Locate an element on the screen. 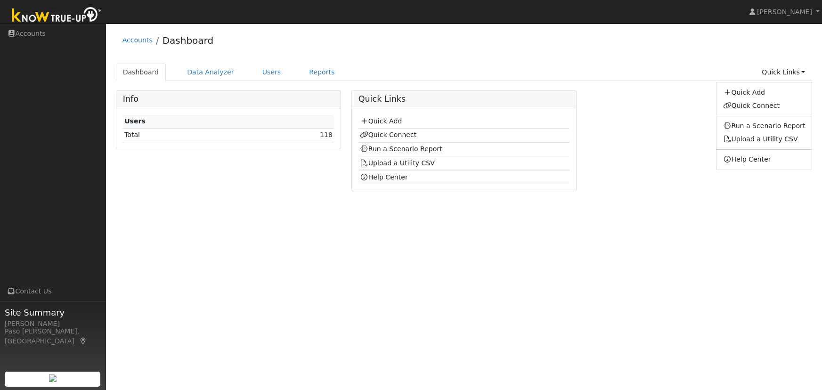 The width and height of the screenshot is (822, 390). h5: Quick Links is located at coordinates (464, 99).